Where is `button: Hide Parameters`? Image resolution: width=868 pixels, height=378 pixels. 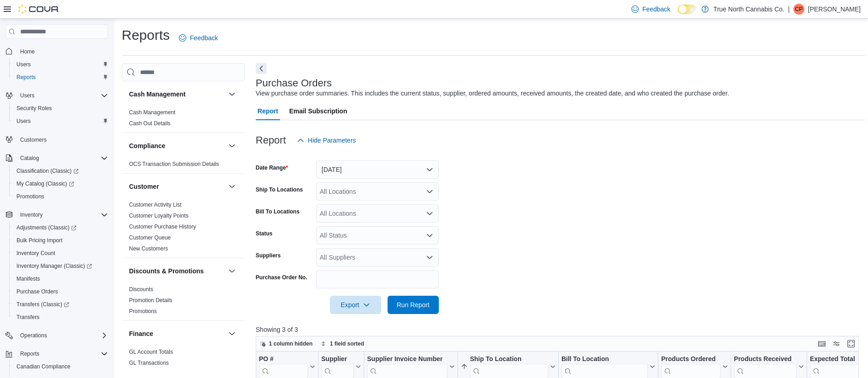 button: Hide Parameters is located at coordinates (326, 141).